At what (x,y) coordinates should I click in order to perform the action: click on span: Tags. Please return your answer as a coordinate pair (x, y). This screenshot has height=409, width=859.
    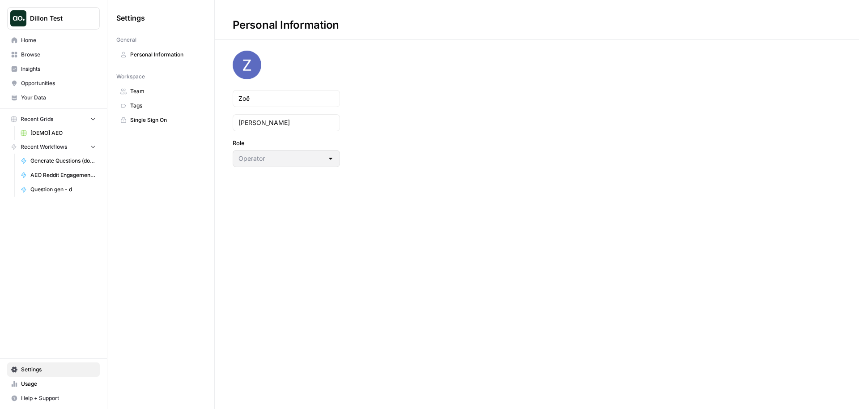
    Looking at the image, I should click on (166, 106).